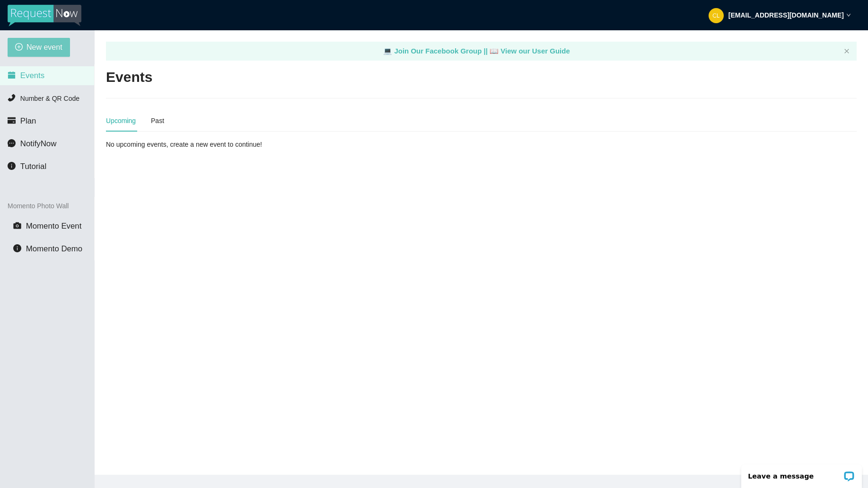 The image size is (868, 488). What do you see at coordinates (530, 51) in the screenshot?
I see `a: laptop View our User Guide` at bounding box center [530, 51].